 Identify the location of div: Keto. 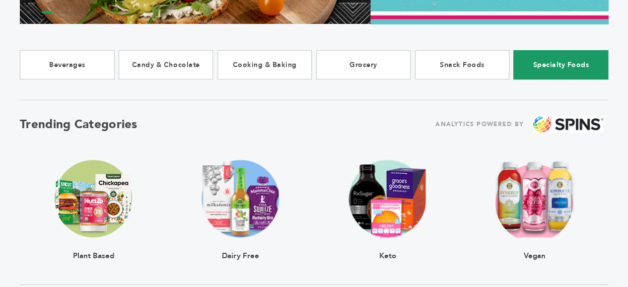
(387, 248).